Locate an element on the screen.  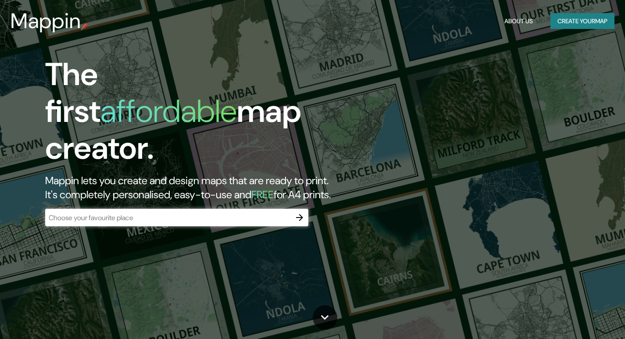
h1: The first map creator. is located at coordinates (201, 115).